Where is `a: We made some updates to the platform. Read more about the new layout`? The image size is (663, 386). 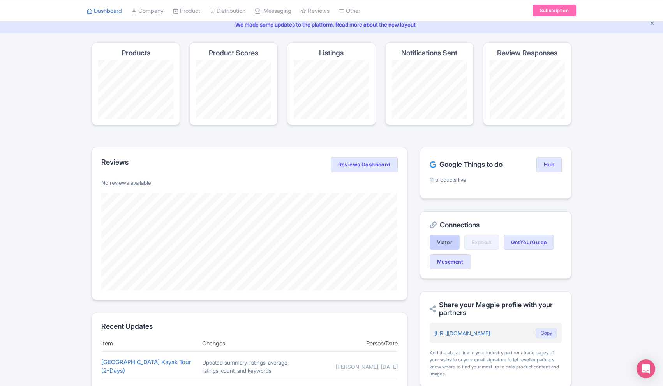
a: We made some updates to the platform. Read more about the new layout is located at coordinates (331, 24).